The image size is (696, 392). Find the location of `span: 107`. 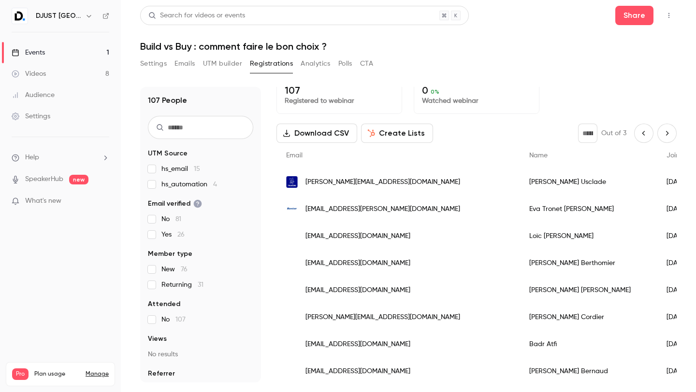

span: 107 is located at coordinates (180, 320).